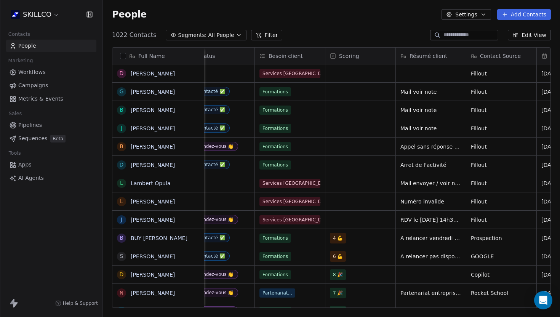  What do you see at coordinates (431, 293) in the screenshot?
I see `span: Partenariat entreprise mise en place formation en présentiel.` at bounding box center [431, 293].